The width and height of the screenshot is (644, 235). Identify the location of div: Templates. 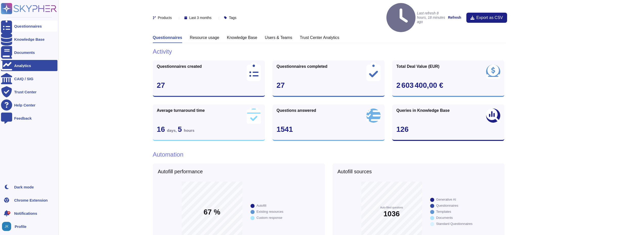
(444, 212).